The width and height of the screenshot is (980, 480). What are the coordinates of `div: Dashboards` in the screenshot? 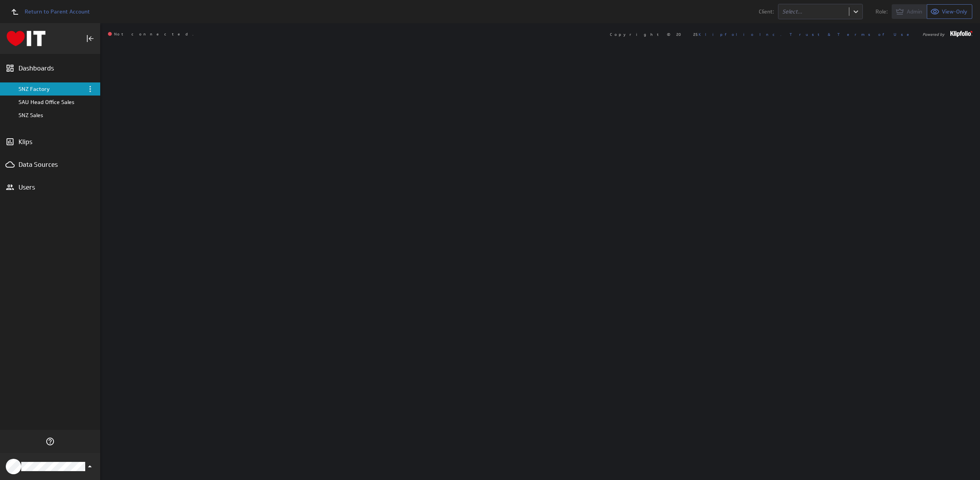 It's located at (50, 68).